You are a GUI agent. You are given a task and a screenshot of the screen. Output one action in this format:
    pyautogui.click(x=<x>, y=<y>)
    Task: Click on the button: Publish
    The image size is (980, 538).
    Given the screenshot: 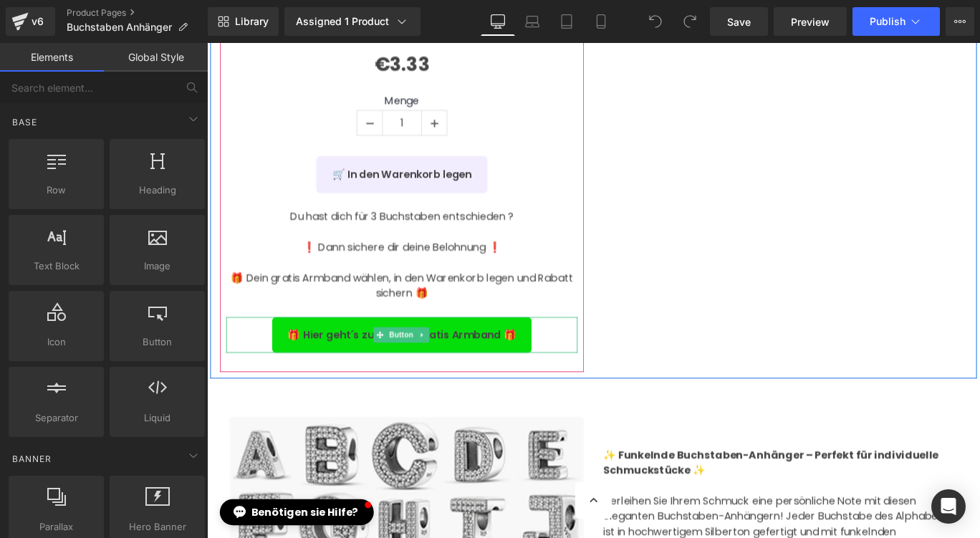 What is the action you would take?
    pyautogui.click(x=897, y=21)
    